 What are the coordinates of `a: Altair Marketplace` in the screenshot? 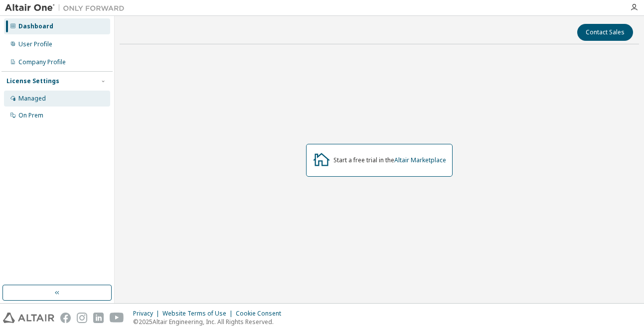 It's located at (420, 160).